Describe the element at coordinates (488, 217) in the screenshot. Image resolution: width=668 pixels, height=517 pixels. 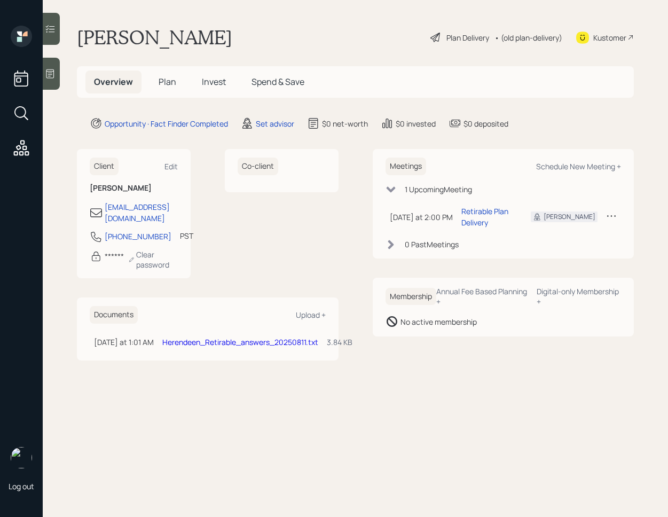
I see `div: Retirable Plan Delivery` at that location.